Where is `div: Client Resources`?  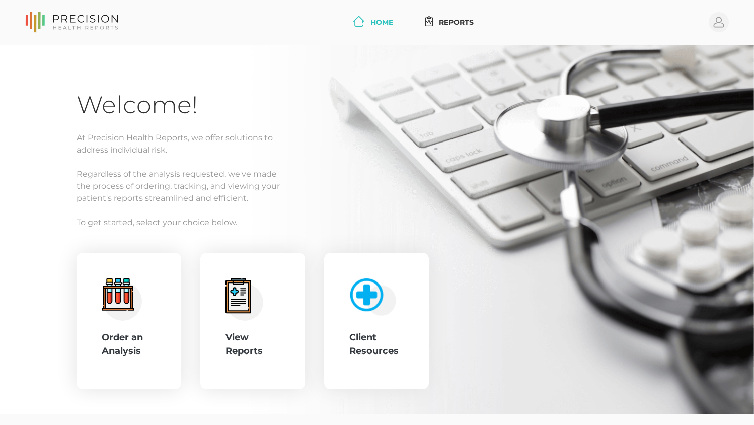
div: Client Resources is located at coordinates (377, 344).